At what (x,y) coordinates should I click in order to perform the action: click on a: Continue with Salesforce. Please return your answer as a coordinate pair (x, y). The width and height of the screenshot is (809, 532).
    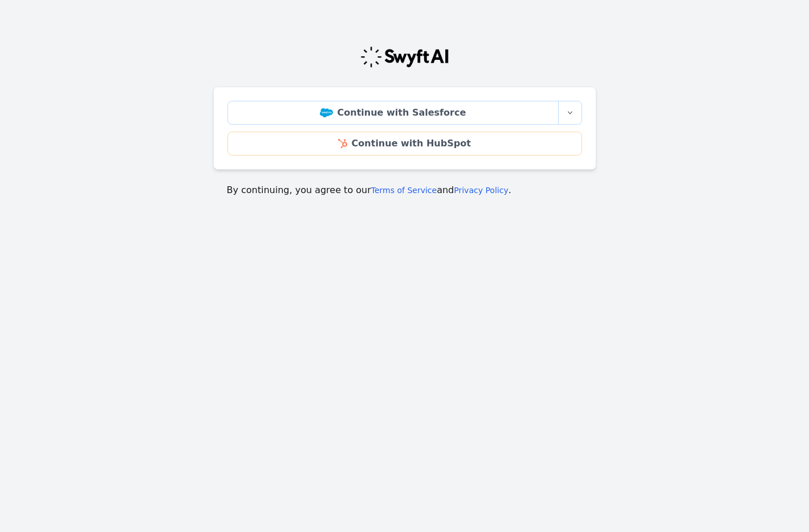
    Looking at the image, I should click on (393, 113).